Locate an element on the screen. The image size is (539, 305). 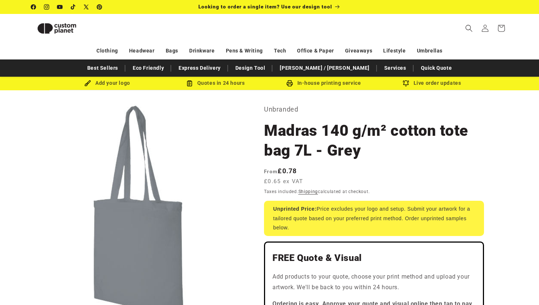
a: Shipping is located at coordinates (308, 191).